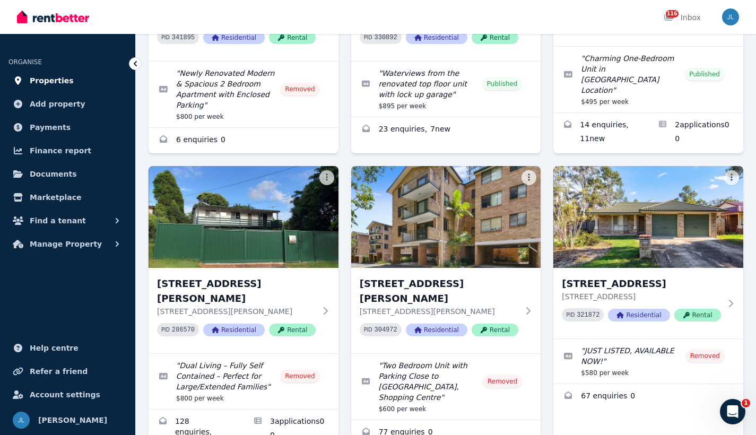  What do you see at coordinates (243, 141) in the screenshot?
I see `a: Enquiries for 6/25 Charles Street, Five Dock` at bounding box center [243, 141].